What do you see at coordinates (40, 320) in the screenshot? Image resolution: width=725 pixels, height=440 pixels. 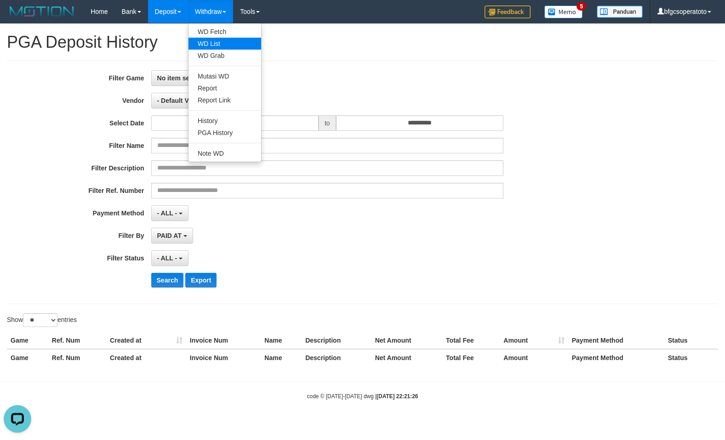 I see `select: Showentries` at bounding box center [40, 320].